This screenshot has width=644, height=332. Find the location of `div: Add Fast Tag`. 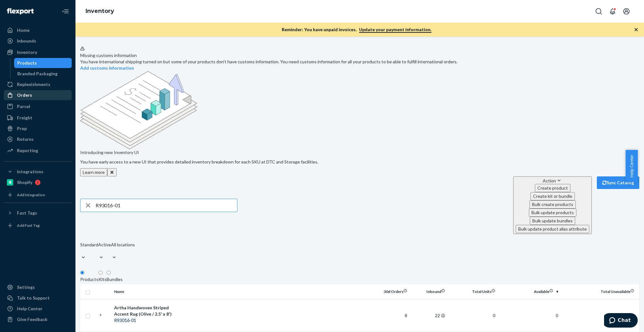

div: Add Fast Tag is located at coordinates (28, 225).